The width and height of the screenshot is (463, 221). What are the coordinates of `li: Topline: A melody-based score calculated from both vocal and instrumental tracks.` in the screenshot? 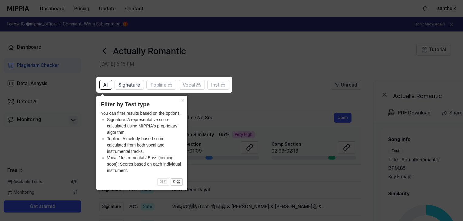 It's located at (145, 145).